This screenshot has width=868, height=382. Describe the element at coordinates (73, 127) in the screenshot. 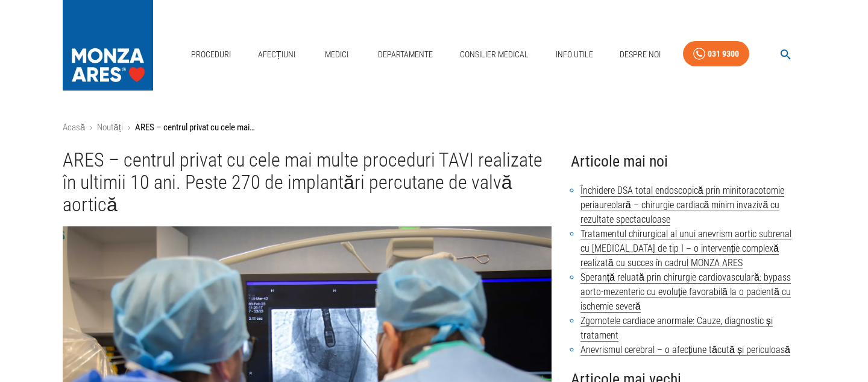

I see `a: Acasă` at that location.